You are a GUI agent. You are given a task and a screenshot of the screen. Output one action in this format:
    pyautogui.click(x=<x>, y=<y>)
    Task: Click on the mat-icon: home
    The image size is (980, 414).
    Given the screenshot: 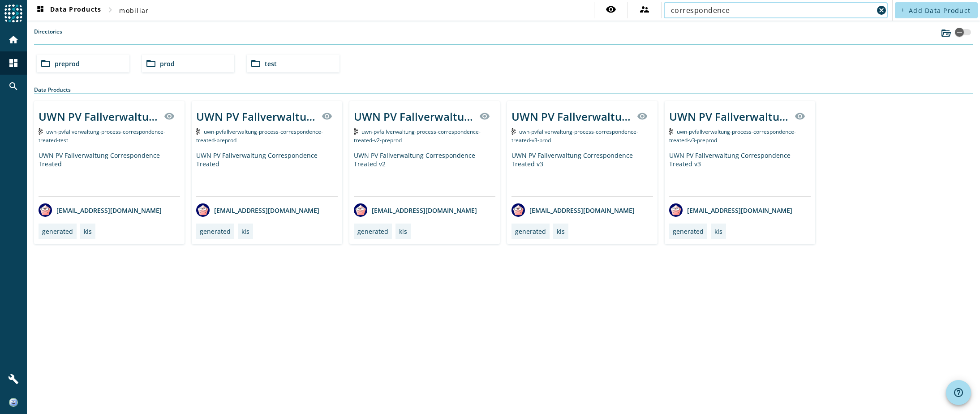 What is the action you would take?
    pyautogui.click(x=13, y=40)
    